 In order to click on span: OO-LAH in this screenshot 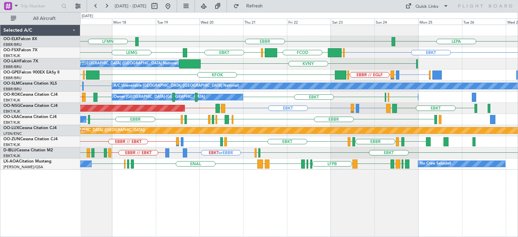, I will do `click(11, 61)`.